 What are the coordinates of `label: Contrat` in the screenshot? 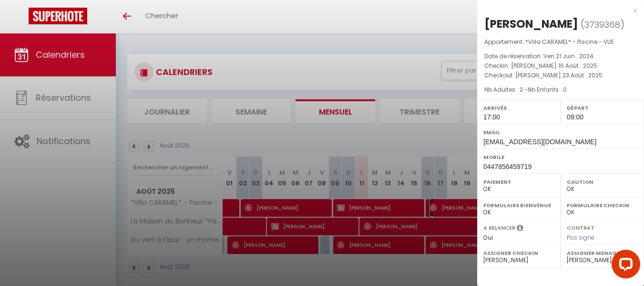 It's located at (581, 226).